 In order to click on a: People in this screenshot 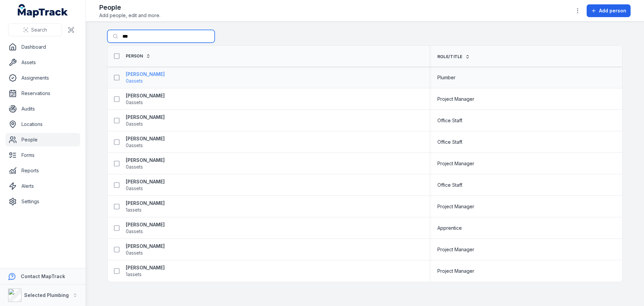, I will do `click(42, 140)`.